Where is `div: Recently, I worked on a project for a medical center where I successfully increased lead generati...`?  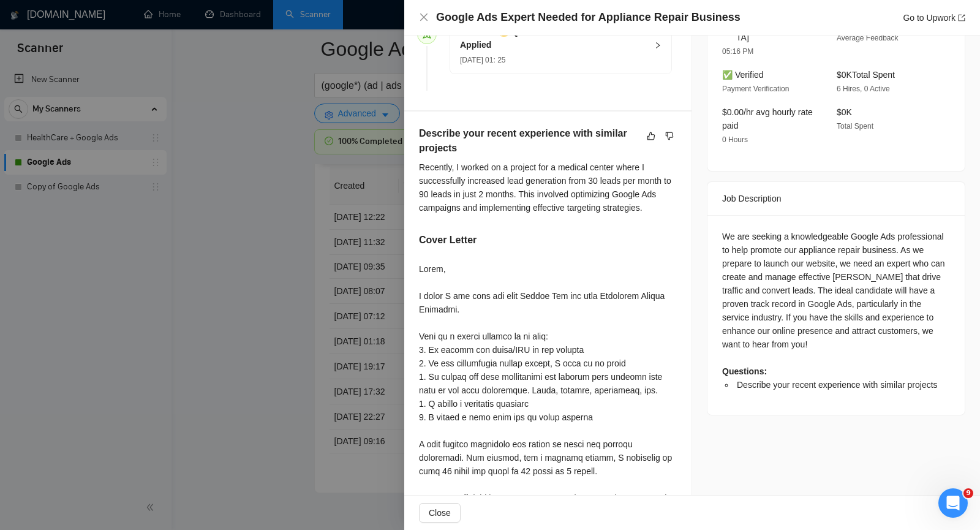
div: Recently, I worked on a project for a medical center where I successfully increased lead generati... is located at coordinates (548, 188).